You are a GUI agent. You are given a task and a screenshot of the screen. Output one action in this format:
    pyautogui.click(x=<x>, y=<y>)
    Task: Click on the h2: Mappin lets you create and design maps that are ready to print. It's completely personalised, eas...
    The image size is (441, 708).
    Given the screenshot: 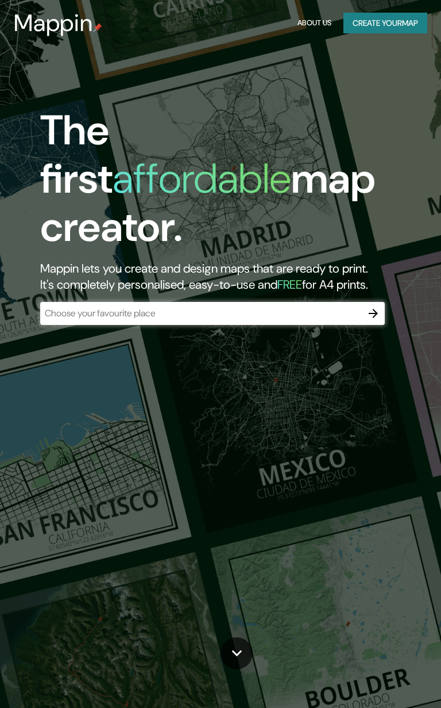 What is the action you would take?
    pyautogui.click(x=217, y=276)
    